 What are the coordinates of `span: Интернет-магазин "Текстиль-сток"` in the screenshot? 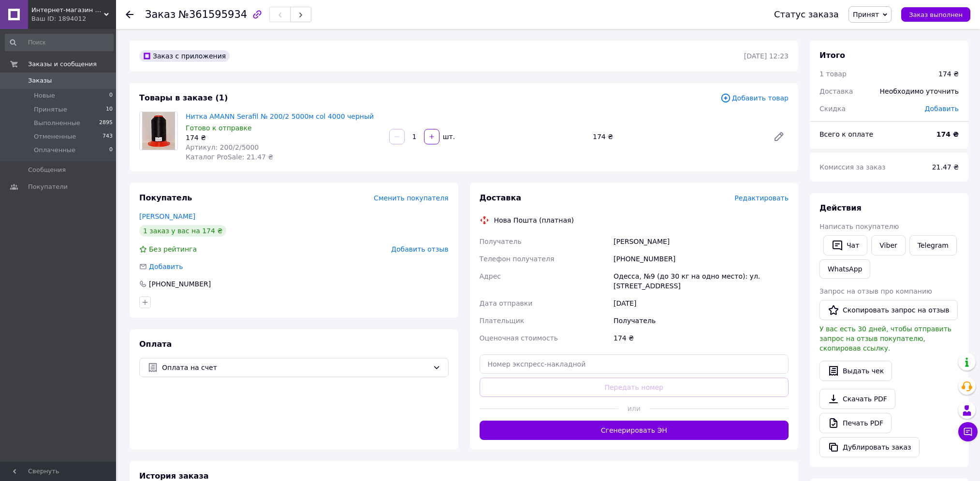 It's located at (68, 10).